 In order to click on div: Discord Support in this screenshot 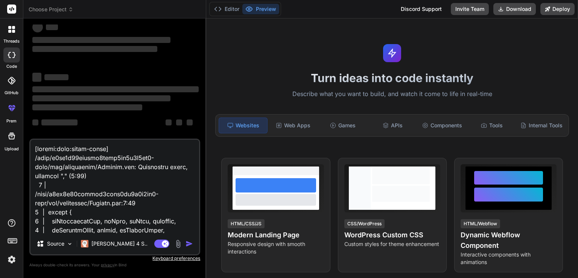, I will do `click(421, 9)`.